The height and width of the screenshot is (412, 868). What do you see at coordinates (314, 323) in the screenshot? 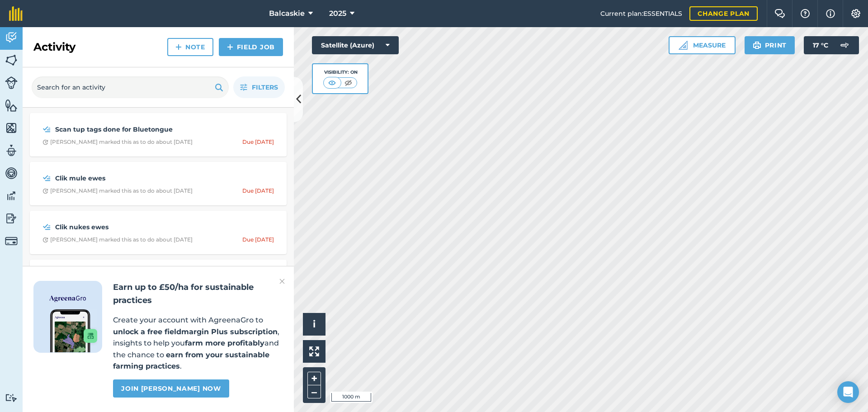
I see `span: i` at bounding box center [314, 323].